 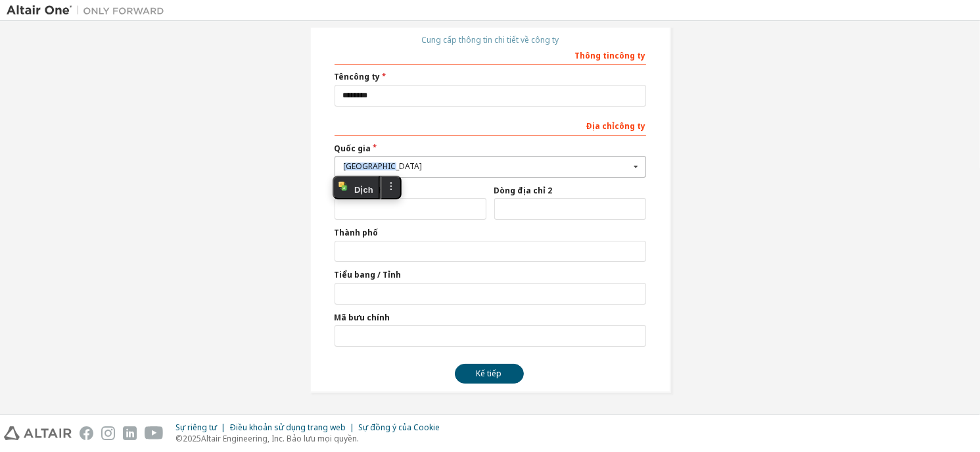 I want to click on font: Thông tin, so click(x=595, y=55).